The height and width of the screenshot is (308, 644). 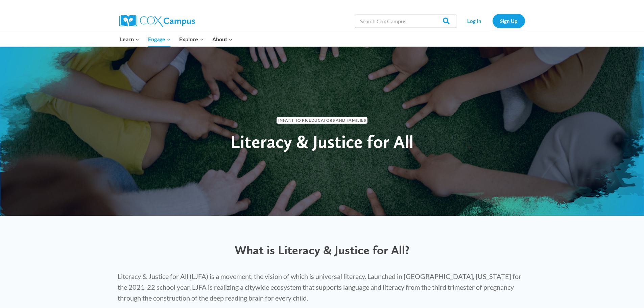 I want to click on span: Engage, so click(x=159, y=39).